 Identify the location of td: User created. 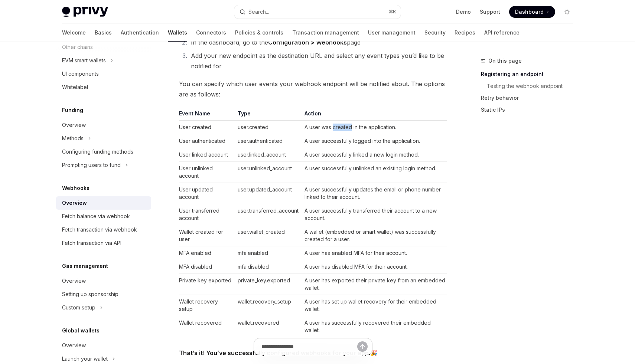
(207, 127).